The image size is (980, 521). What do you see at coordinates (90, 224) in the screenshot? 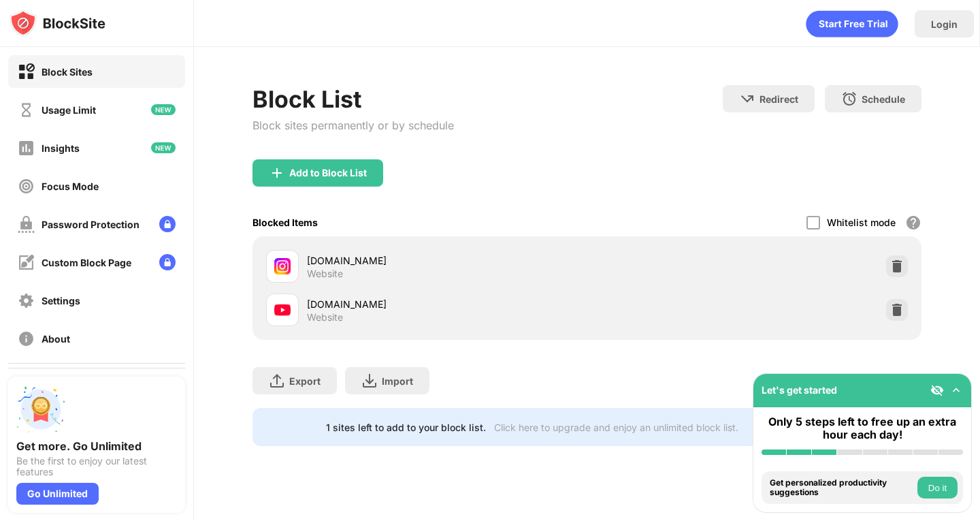
I see `div: Password Protection` at bounding box center [90, 224].